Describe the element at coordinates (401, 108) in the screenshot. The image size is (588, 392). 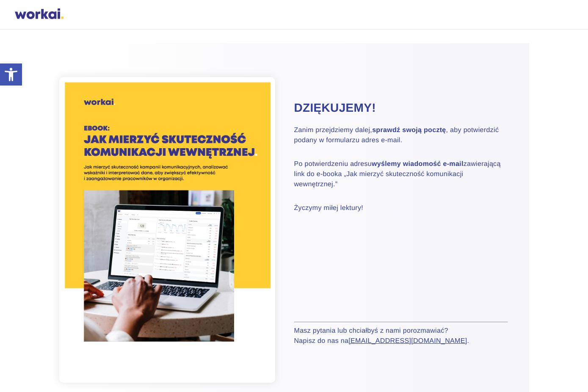
I see `h2: Dziękujemy!` at that location.